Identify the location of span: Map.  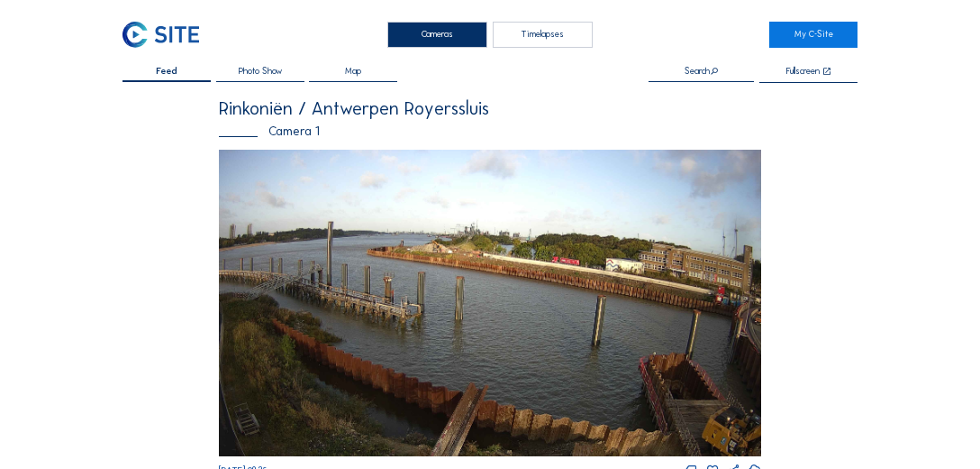
(353, 71).